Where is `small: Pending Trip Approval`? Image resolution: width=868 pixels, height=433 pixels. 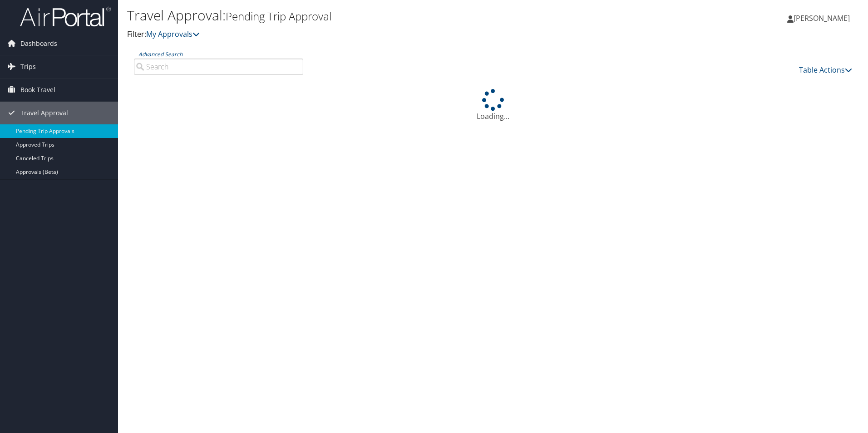
small: Pending Trip Approval is located at coordinates (278, 16).